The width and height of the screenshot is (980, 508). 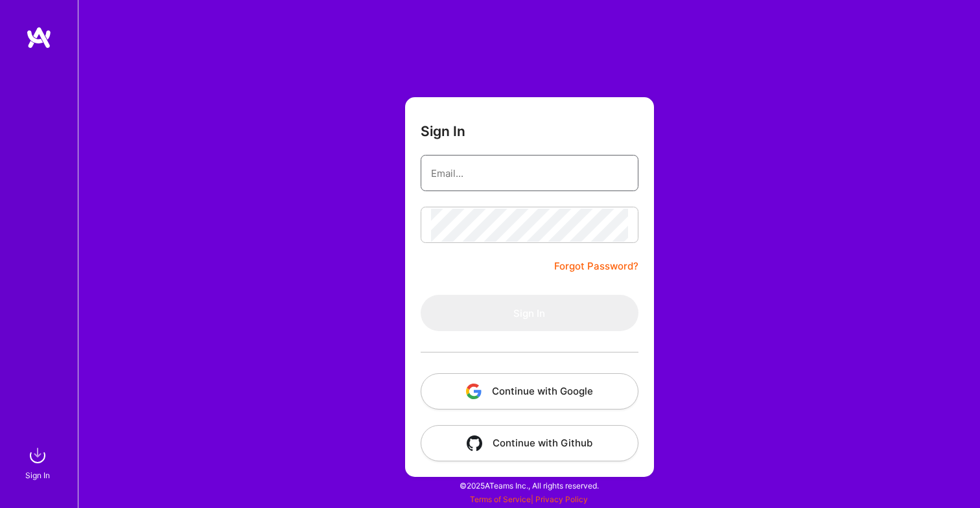 I want to click on button: Continue with Github, so click(x=529, y=444).